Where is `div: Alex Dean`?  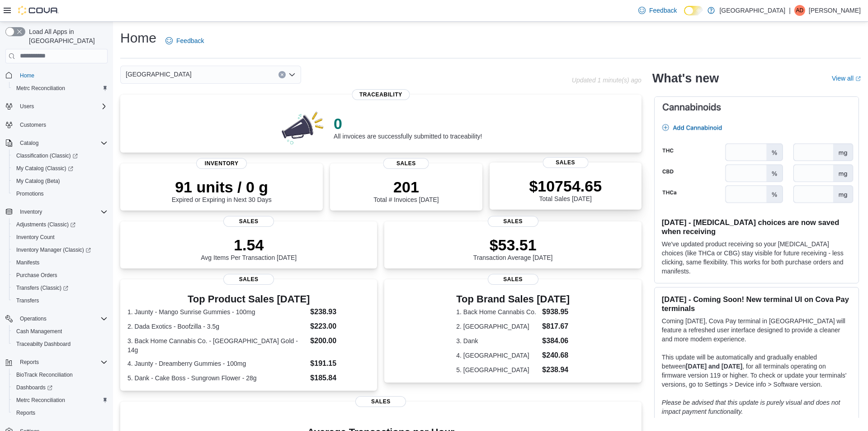
div: Alex Dean is located at coordinates (800, 10).